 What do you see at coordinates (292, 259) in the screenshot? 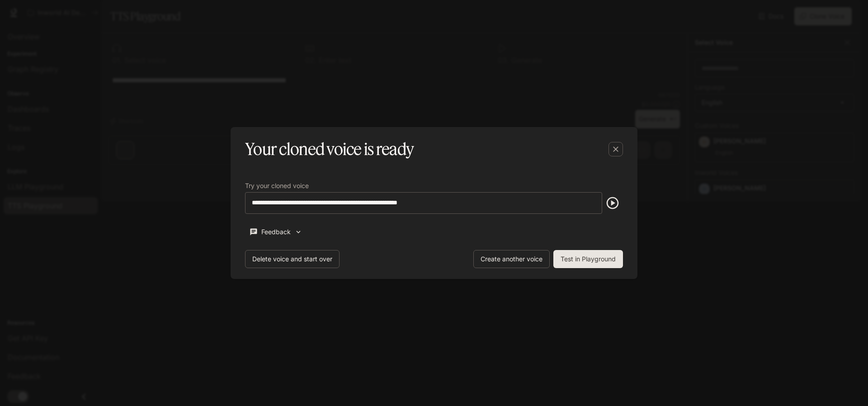
I see `button: Delete voice and start over` at bounding box center [292, 259].